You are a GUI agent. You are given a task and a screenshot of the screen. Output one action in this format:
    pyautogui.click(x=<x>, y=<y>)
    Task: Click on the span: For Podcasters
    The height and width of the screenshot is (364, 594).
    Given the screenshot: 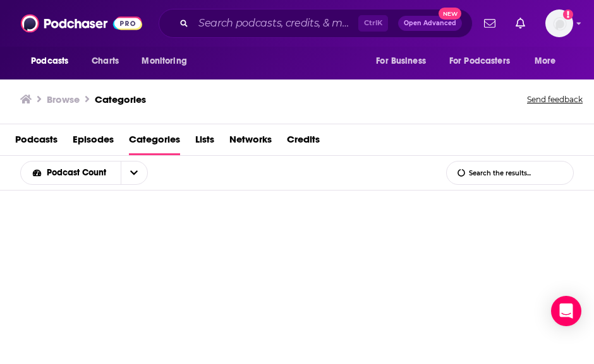 What is the action you would take?
    pyautogui.click(x=479, y=61)
    